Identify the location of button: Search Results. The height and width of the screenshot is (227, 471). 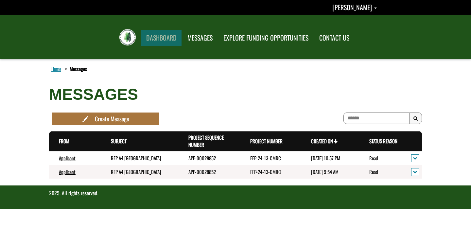
(415, 118).